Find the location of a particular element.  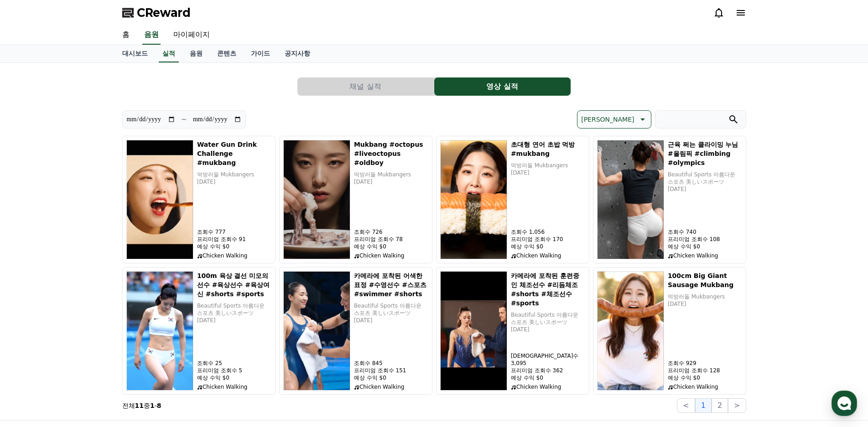

a: 대화 is located at coordinates (89, 301).